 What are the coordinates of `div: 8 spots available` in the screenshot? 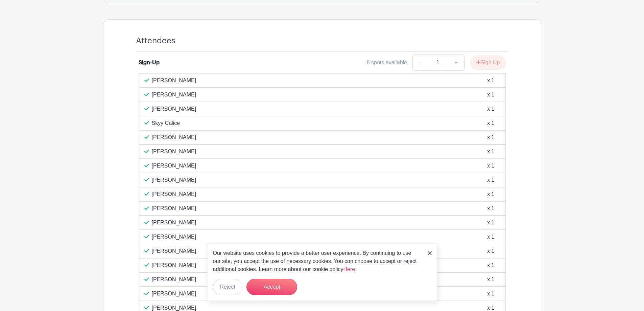 It's located at (387, 62).